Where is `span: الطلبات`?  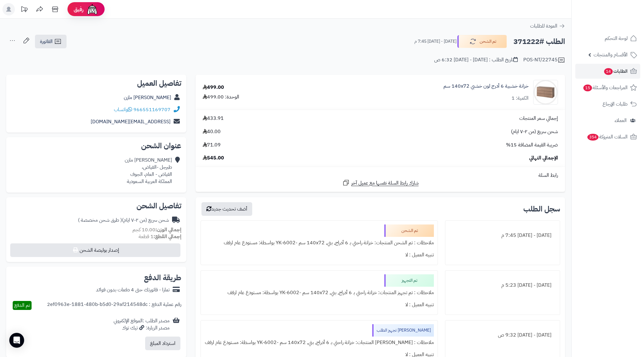 span: الطلبات is located at coordinates (616, 71).